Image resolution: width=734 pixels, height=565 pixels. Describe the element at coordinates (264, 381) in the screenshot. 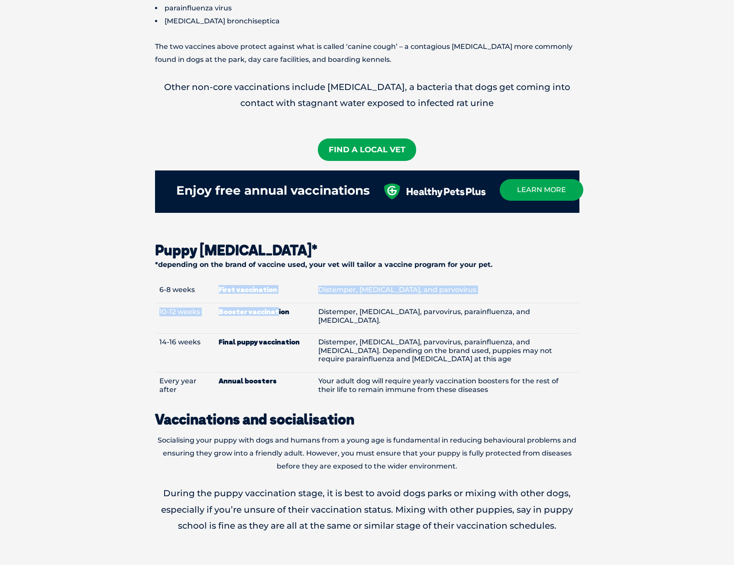

I see `strong: Annual boosters` at that location.